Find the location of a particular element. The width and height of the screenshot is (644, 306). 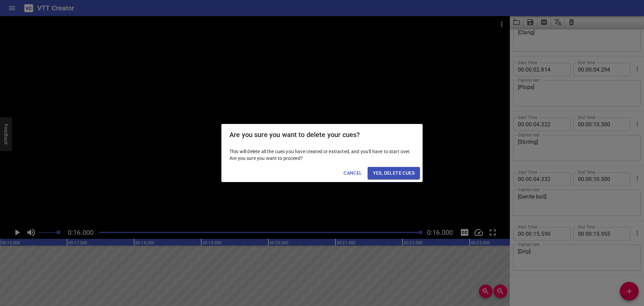

h2: Are you sure you want to delete your cues? is located at coordinates (322, 135).